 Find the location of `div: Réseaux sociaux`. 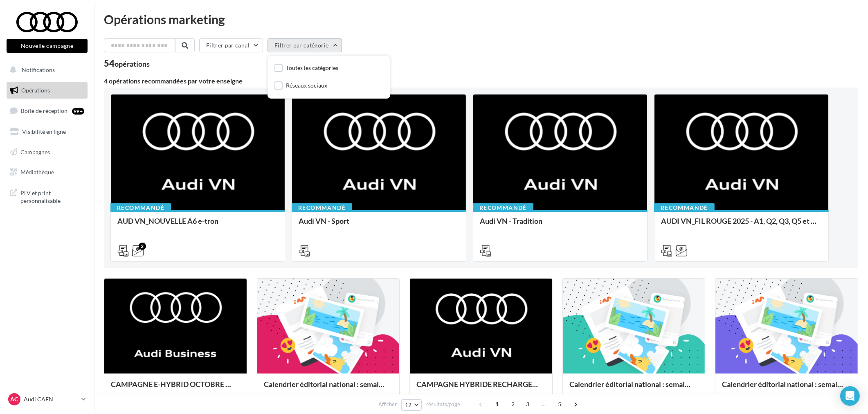

div: Réseaux sociaux is located at coordinates (306, 86).